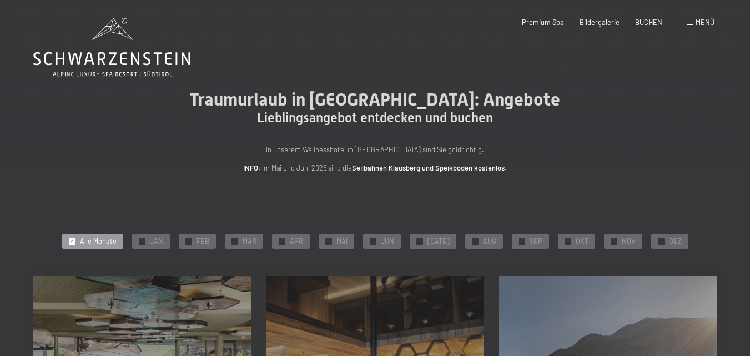 The image size is (750, 356). What do you see at coordinates (375, 118) in the screenshot?
I see `span: Lieblingsangebot entdecken und buchen` at bounding box center [375, 118].